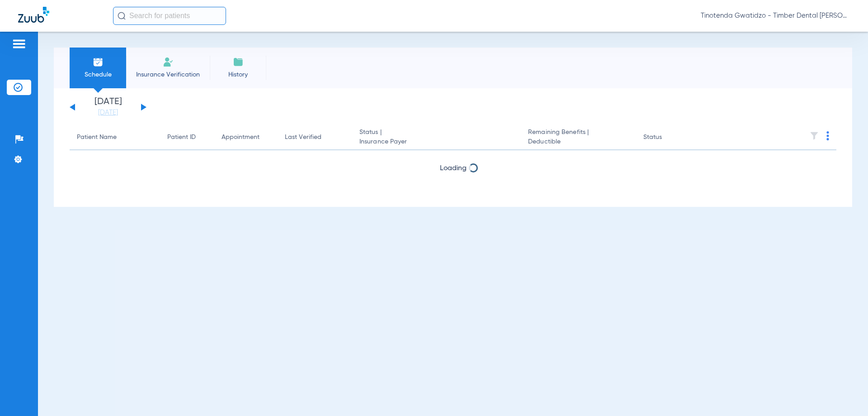 Image resolution: width=868 pixels, height=416 pixels. Describe the element at coordinates (170, 16) in the screenshot. I see `input: Search for patients` at that location.